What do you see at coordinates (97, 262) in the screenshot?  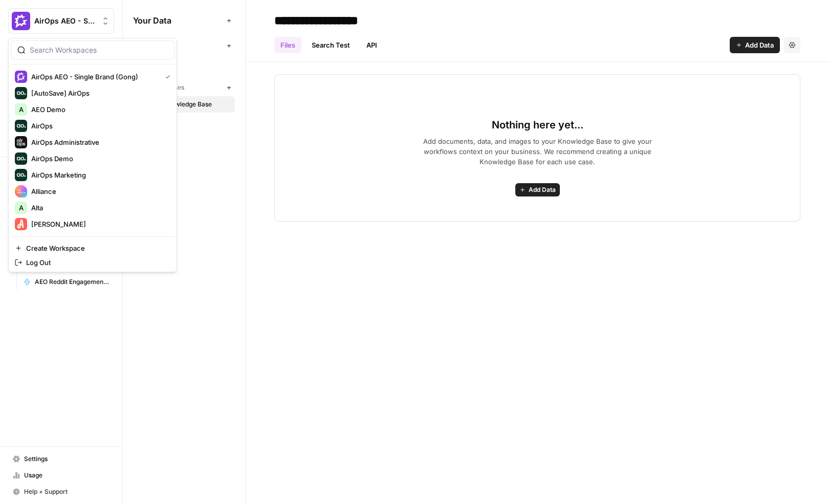 I see `span: Log Out` at bounding box center [97, 262].